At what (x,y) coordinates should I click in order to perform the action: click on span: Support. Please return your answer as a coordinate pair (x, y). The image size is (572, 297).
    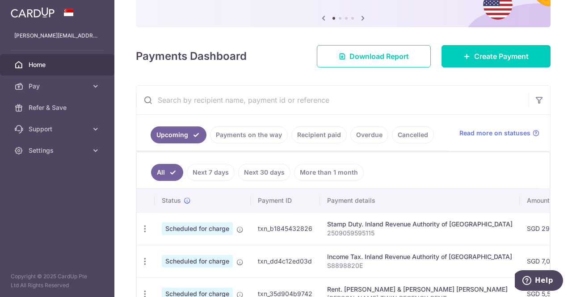
    Looking at the image, I should click on (58, 129).